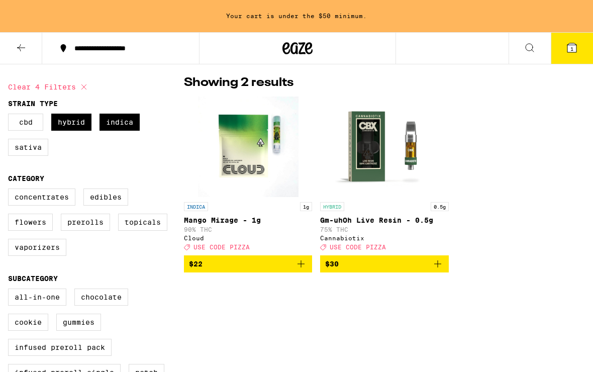 The width and height of the screenshot is (593, 372). What do you see at coordinates (60, 347) in the screenshot?
I see `label: Infused Preroll Pack` at bounding box center [60, 347].